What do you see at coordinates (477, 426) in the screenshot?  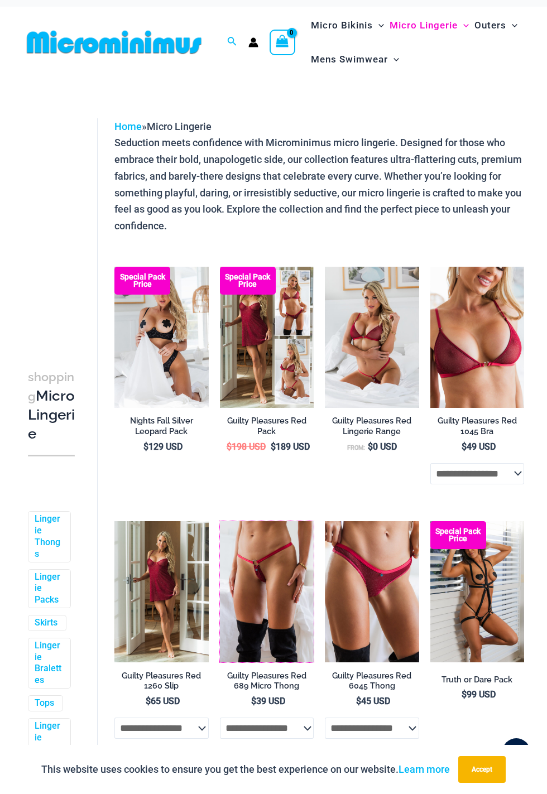 I see `h2: Guilty Pleasures Red 1045 Bra` at bounding box center [477, 426].